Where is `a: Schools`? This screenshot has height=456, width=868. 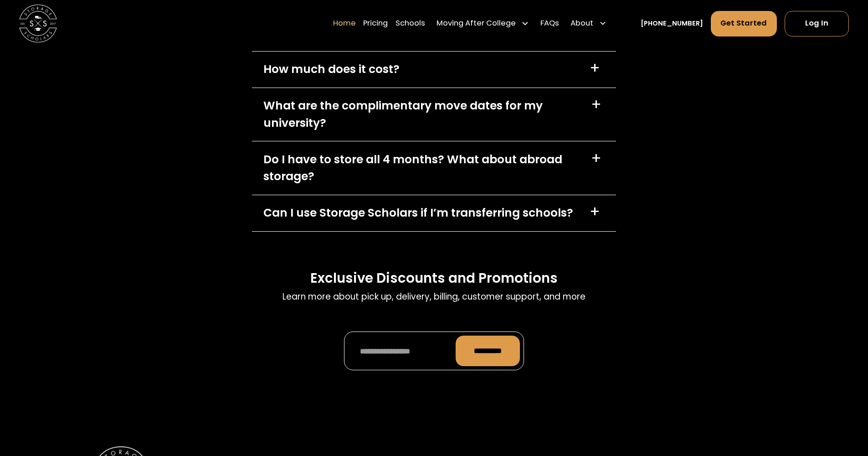 a: Schools is located at coordinates (410, 24).